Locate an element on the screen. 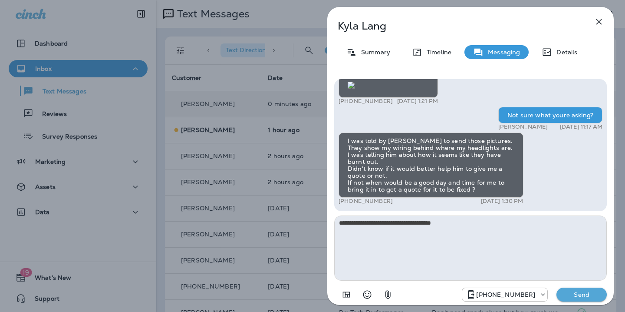 This screenshot has height=312, width=625. p: Messaging is located at coordinates (502, 52).